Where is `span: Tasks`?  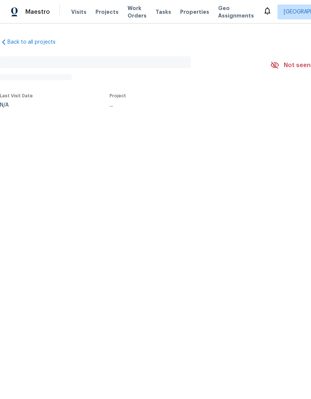
span: Tasks is located at coordinates (163, 12).